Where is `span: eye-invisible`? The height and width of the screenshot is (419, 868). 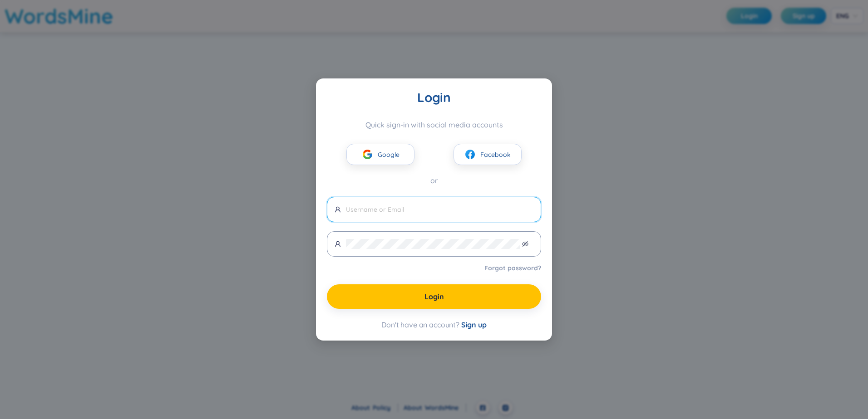 span: eye-invisible is located at coordinates (525, 244).